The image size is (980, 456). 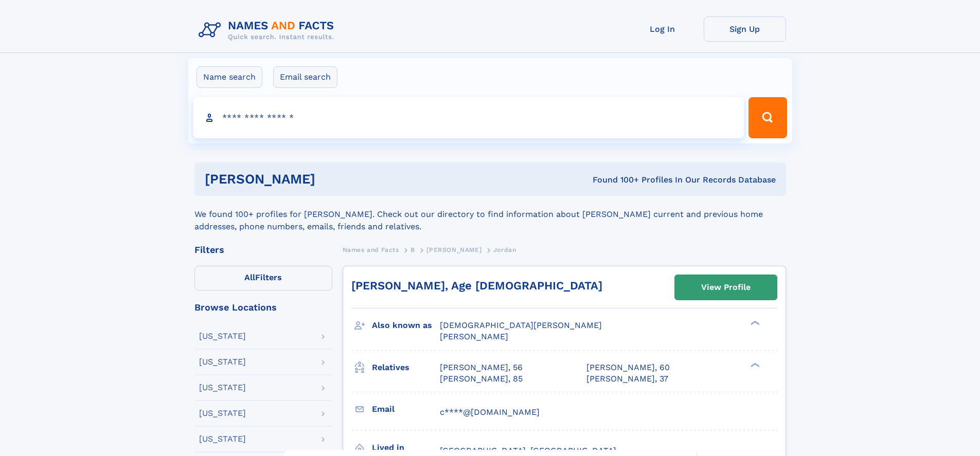 What do you see at coordinates (264, 278) in the screenshot?
I see `label: Filters` at bounding box center [264, 278].